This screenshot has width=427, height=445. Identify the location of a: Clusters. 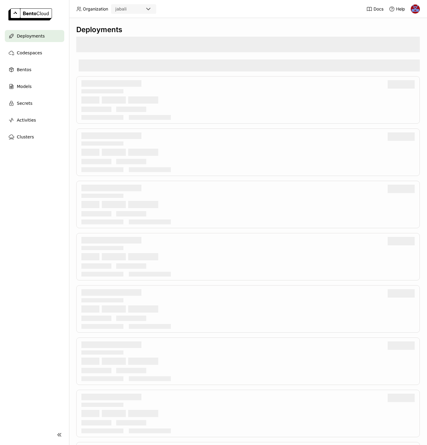
(35, 137).